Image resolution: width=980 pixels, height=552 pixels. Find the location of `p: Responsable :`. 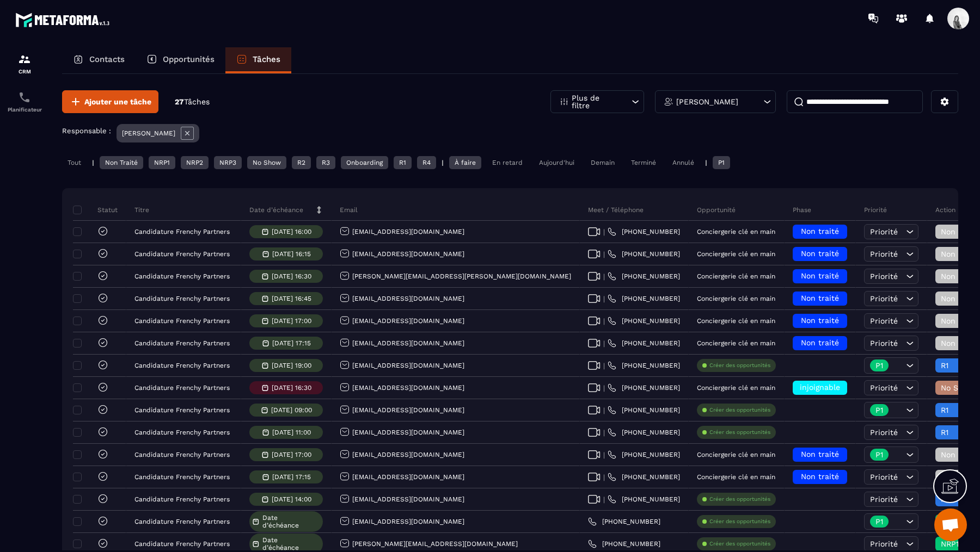

p: Responsable : is located at coordinates (87, 131).